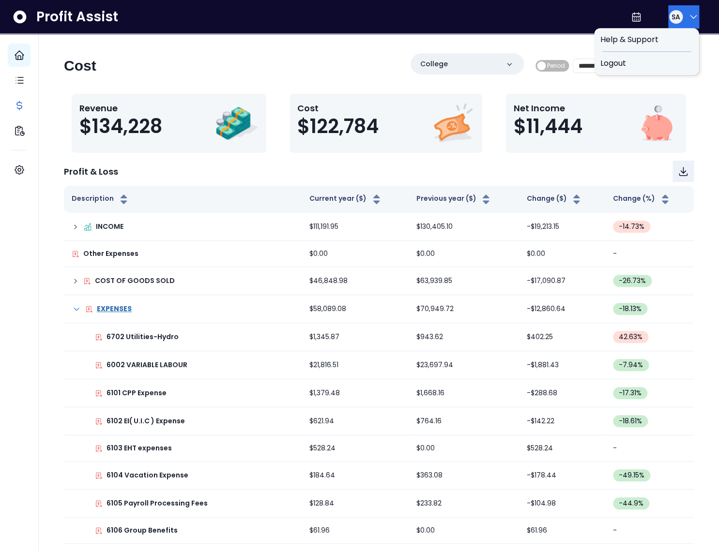 The image size is (719, 551). What do you see at coordinates (463, 227) in the screenshot?
I see `td: $130,405.10` at bounding box center [463, 227].